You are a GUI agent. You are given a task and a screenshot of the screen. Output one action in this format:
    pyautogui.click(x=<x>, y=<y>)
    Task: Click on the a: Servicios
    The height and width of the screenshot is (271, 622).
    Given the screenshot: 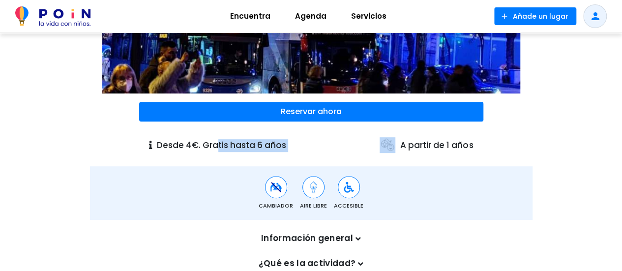 What is the action you would take?
    pyautogui.click(x=369, y=16)
    